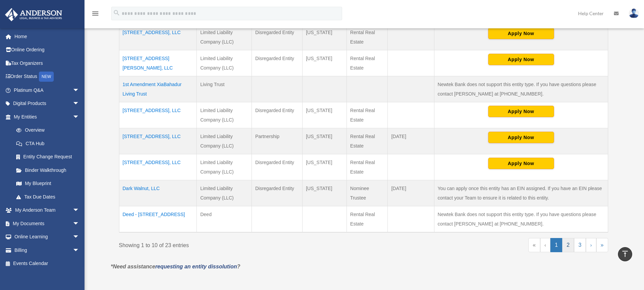 The image size is (644, 290). What do you see at coordinates (366, 193) in the screenshot?
I see `td: Nominee Trustee` at bounding box center [366, 193].